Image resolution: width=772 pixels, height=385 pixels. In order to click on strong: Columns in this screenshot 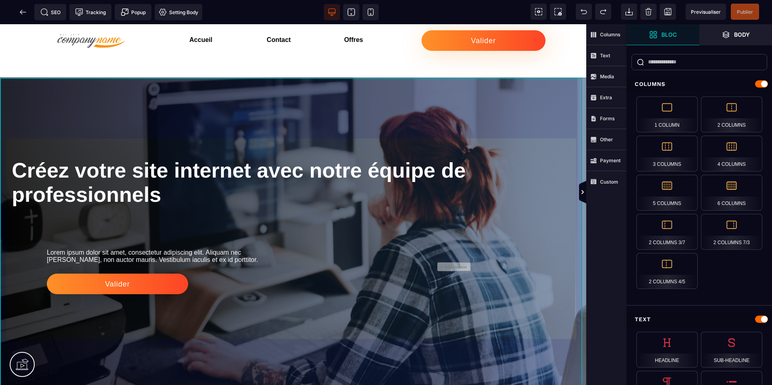, I will do `click(610, 34)`.